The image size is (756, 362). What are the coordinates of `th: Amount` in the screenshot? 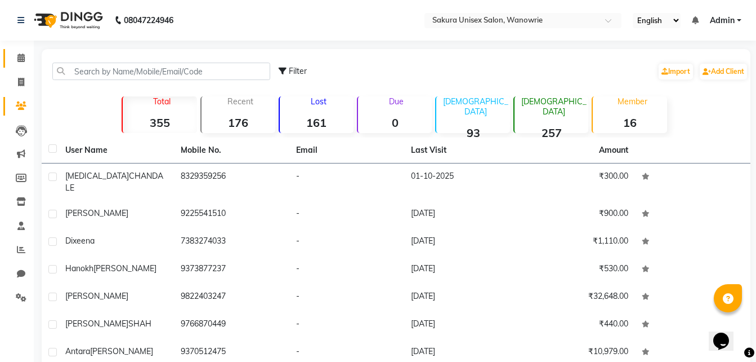 It's located at (614, 150).